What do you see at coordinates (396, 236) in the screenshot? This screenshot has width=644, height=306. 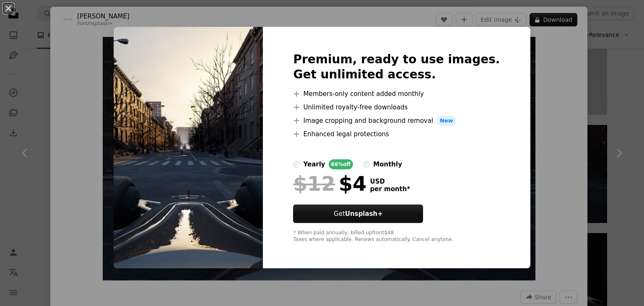 I see `div: * When paid annually, billed upfront $48 Taxes where applicable. Renews automatically. Cancel any...` at bounding box center [396, 236].